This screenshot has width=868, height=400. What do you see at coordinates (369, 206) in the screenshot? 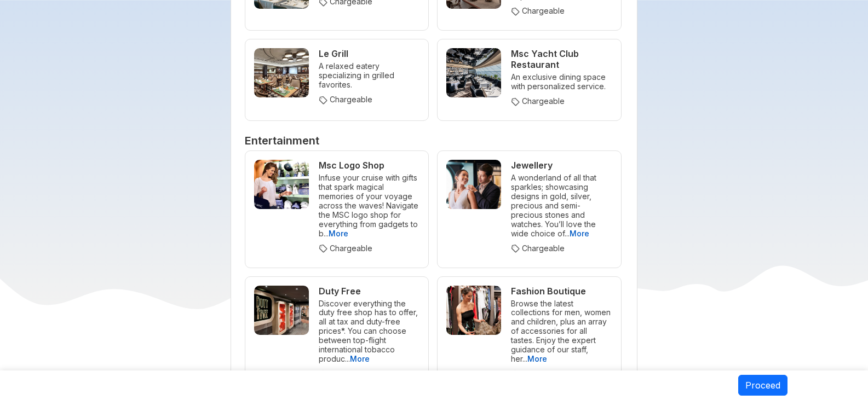
I see `p: Infuse your cruise with gifts that spark magical memories of your voyage across the waves! Naviga...` at bounding box center [369, 206].